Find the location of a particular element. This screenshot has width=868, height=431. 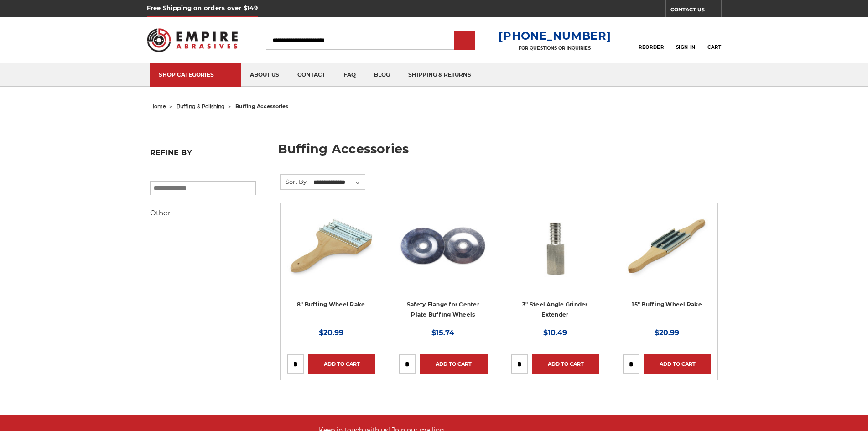

span: home is located at coordinates (158, 106).